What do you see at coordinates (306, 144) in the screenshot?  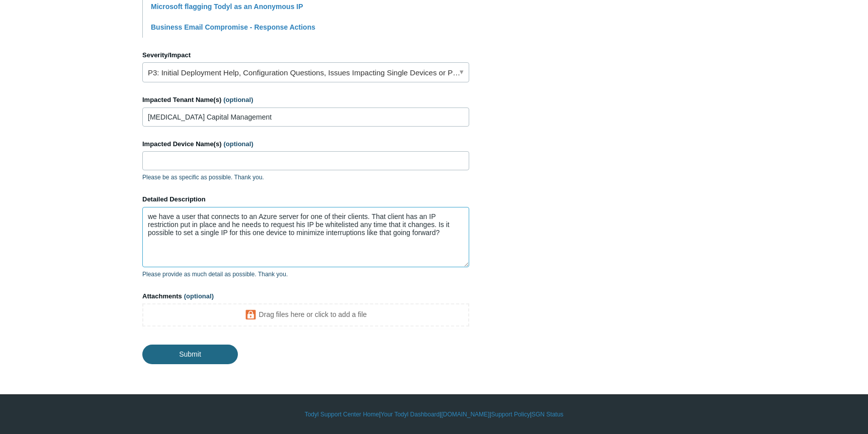 I see `label: Impacted Device Name(s)` at bounding box center [306, 144].